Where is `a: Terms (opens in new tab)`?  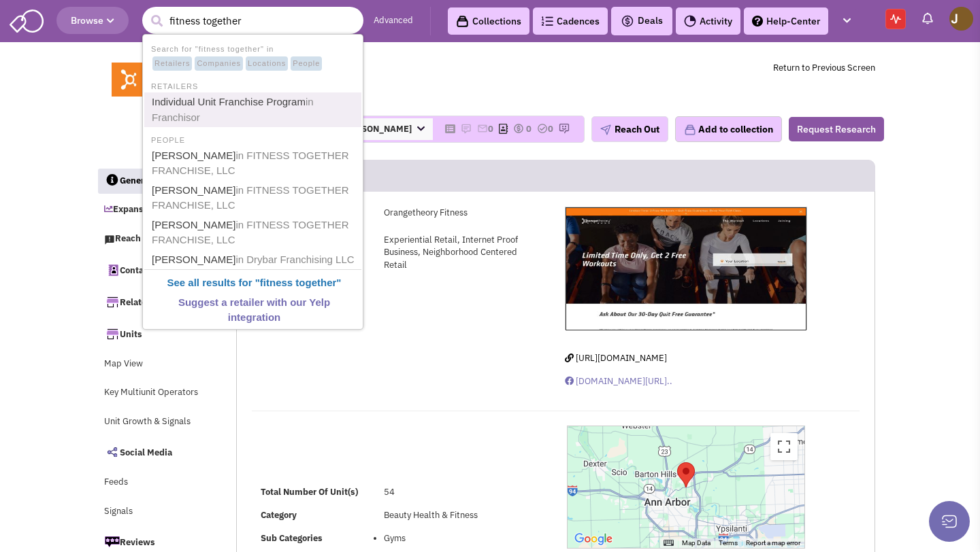 a: Terms (opens in new tab) is located at coordinates (728, 543).